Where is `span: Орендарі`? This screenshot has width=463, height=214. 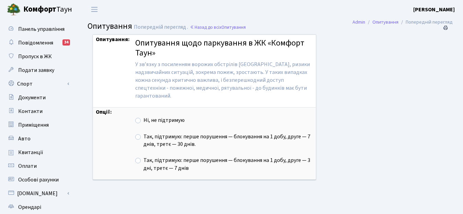
span: Орендарі is located at coordinates (30, 208).